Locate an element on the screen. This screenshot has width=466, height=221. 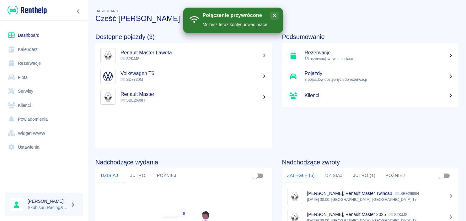
h4: Nadchodzące zwroty is located at coordinates (370, 162).